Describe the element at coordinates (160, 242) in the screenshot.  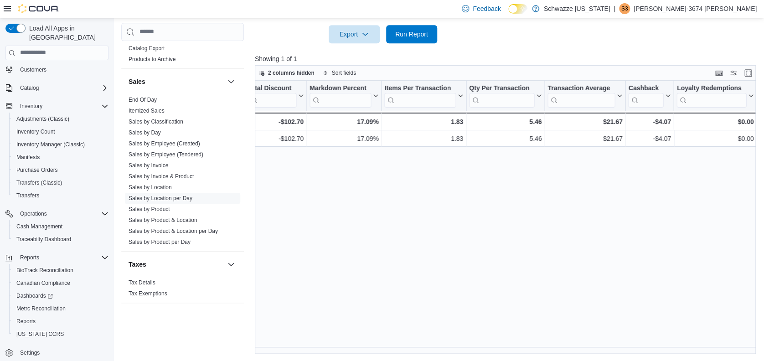
I see `span: Sales by Product per Day` at that location.